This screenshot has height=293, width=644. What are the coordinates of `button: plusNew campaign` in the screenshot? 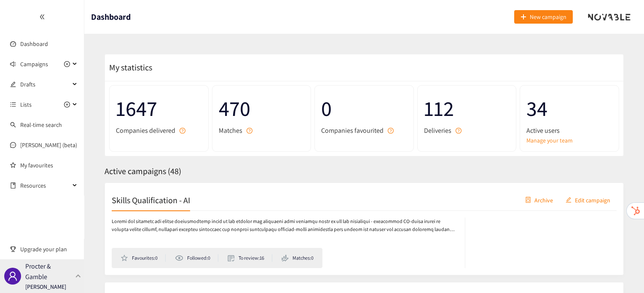 It's located at (543, 17).